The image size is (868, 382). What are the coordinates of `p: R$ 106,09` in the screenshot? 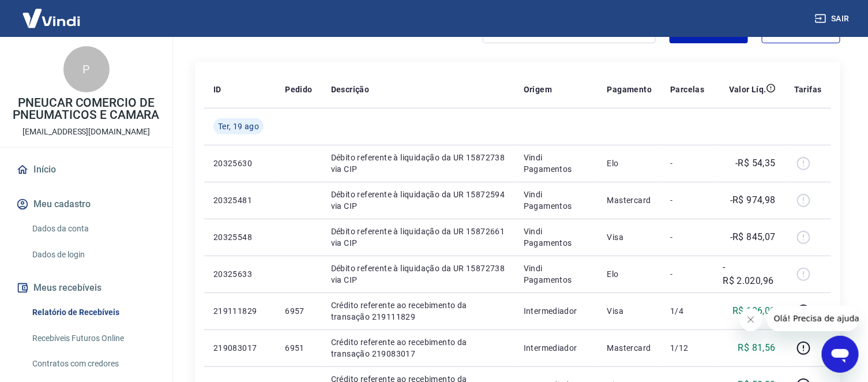 It's located at (754, 311).